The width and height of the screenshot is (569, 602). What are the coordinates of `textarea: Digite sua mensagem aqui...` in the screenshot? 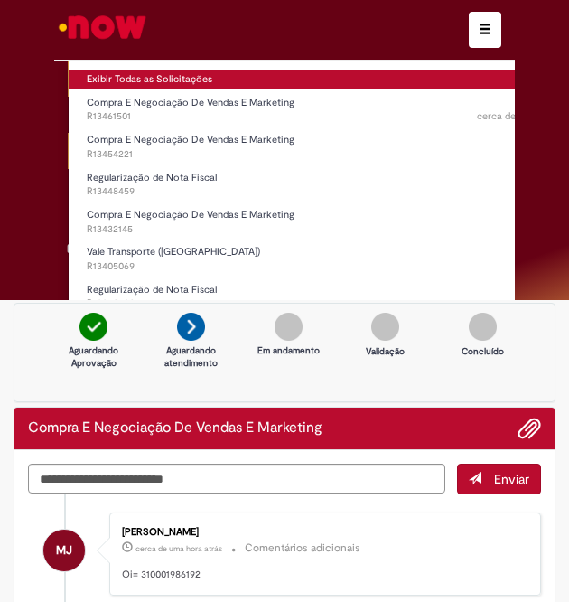 It's located at (237, 478).